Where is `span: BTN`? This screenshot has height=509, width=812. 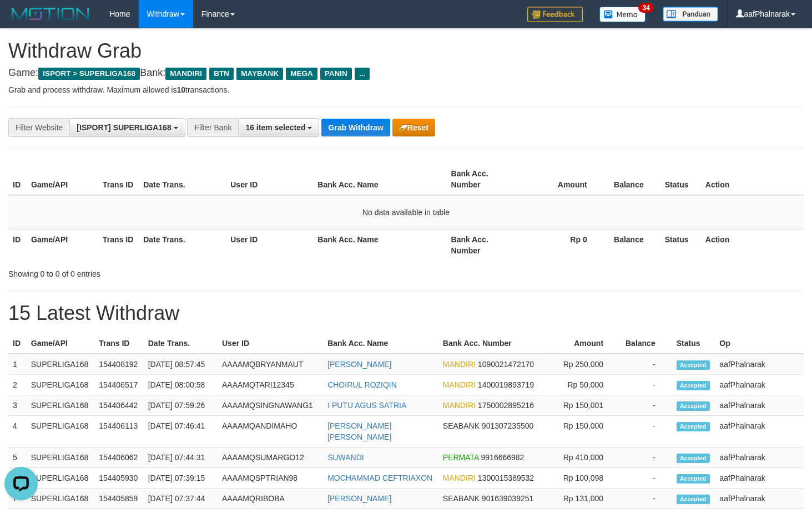
span: BTN is located at coordinates (222, 74).